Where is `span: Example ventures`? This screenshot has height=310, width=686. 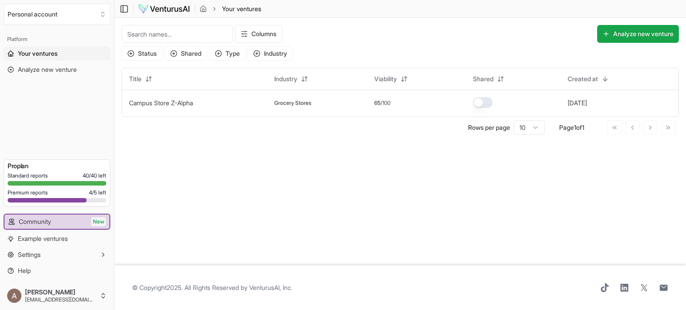 span: Example ventures is located at coordinates (43, 239).